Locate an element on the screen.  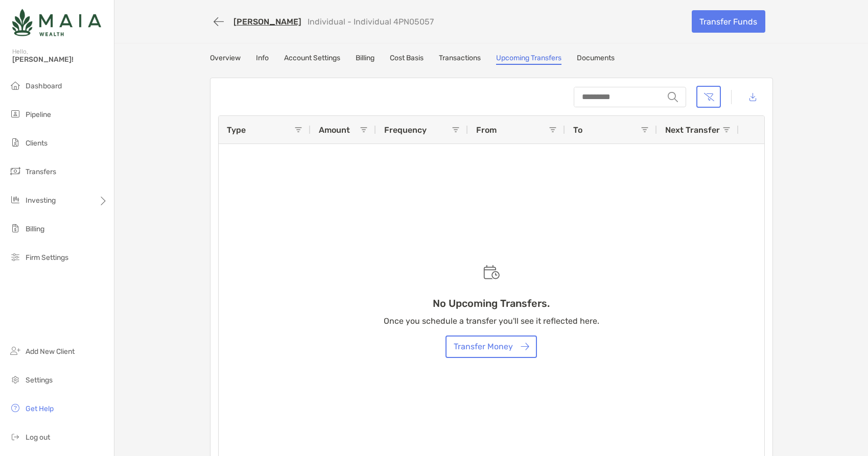
img: billing icon is located at coordinates (15, 228).